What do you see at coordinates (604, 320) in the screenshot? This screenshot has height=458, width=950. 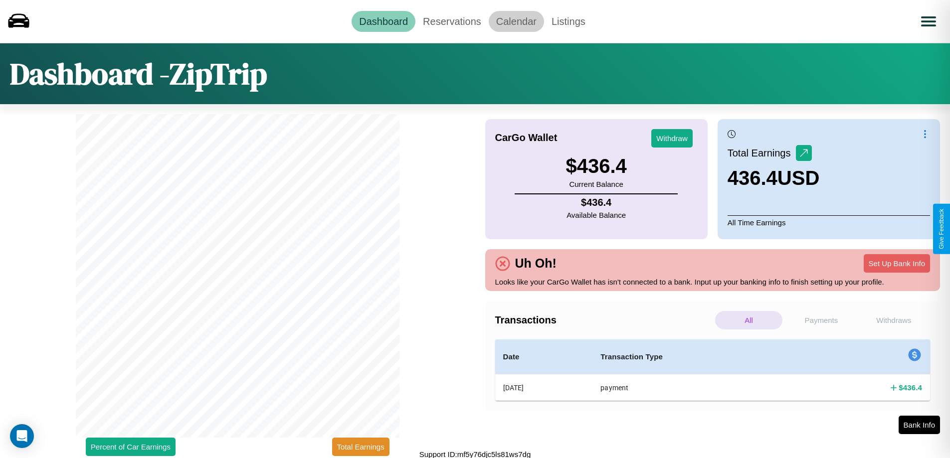 I see `h4: Transactions` at bounding box center [604, 320].